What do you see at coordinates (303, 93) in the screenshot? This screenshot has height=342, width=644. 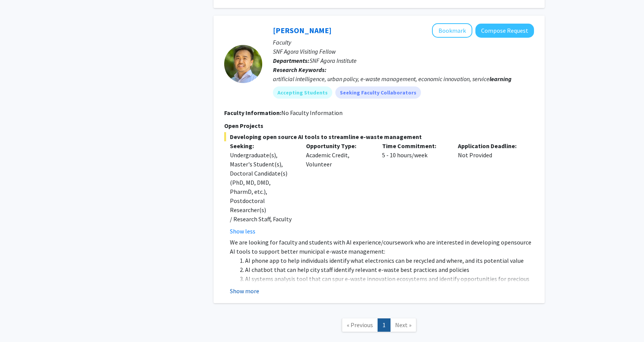 I see `mat-chip: Accepting Students` at bounding box center [303, 93].